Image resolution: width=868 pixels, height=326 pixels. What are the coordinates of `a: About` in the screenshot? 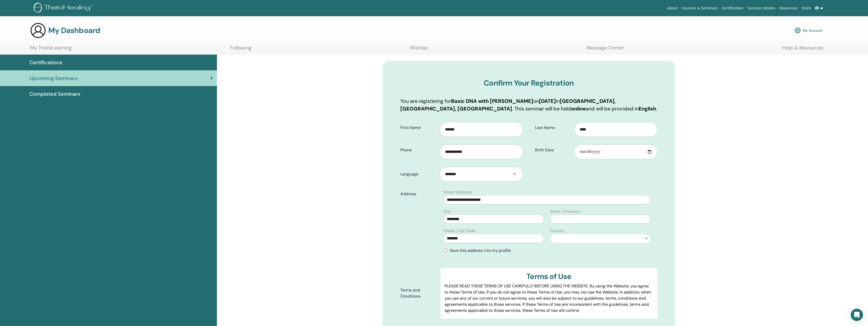 It's located at (672, 8).